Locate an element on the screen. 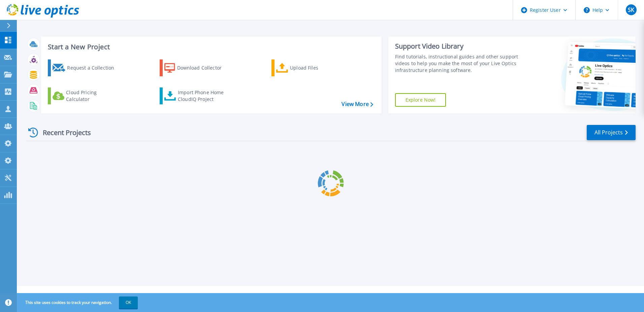  a: All Projects is located at coordinates (611, 132).